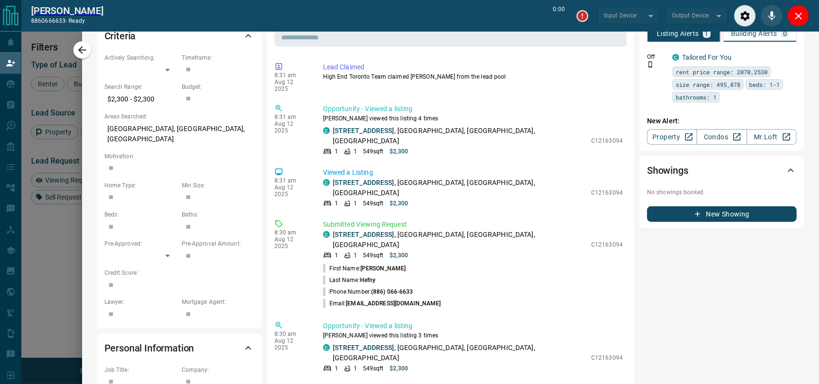 This screenshot has width=819, height=384. I want to click on p: Last Name:, so click(349, 280).